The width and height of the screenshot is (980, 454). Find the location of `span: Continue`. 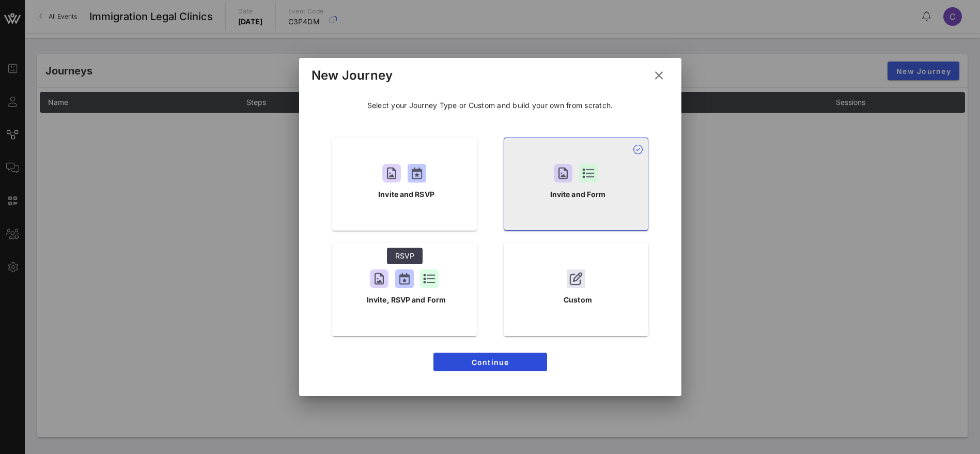

span: Continue is located at coordinates (490, 362).